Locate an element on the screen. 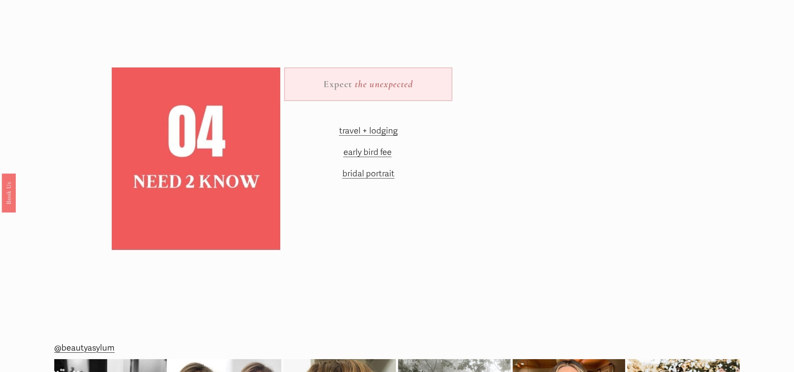 This screenshot has width=794, height=372. span: early bird fee is located at coordinates (368, 152).